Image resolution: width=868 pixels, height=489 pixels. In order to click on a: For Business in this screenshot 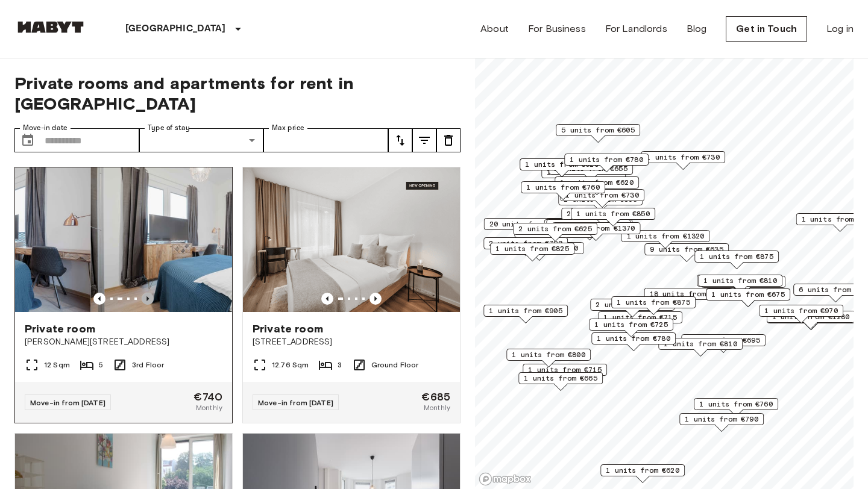, I will do `click(557, 29)`.